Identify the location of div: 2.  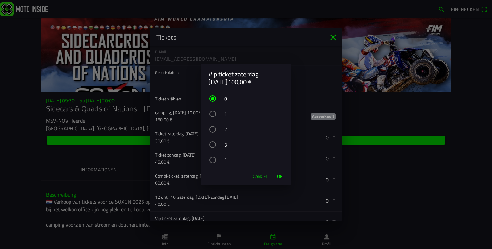
(249, 129).